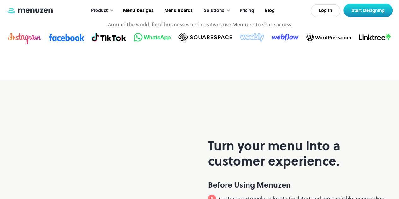  Describe the element at coordinates (199, 24) in the screenshot. I see `p: Around the world, food businesses and creatives use Menuzen to share across` at that location.